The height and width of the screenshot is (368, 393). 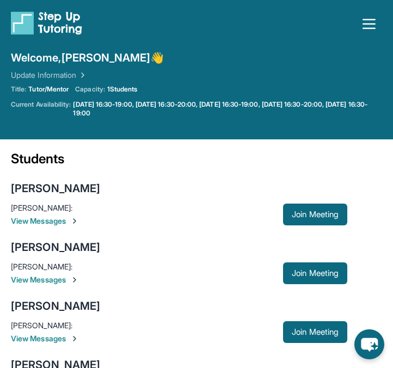 What do you see at coordinates (369, 344) in the screenshot?
I see `button: chat-button` at bounding box center [369, 344].